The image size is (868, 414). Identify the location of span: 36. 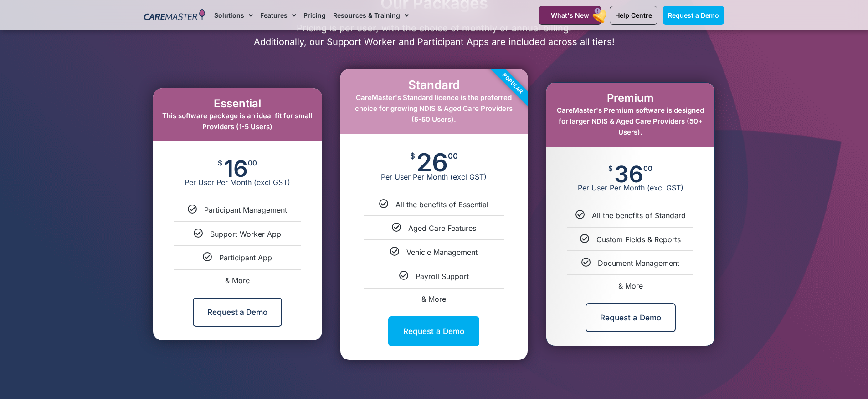
(629, 174).